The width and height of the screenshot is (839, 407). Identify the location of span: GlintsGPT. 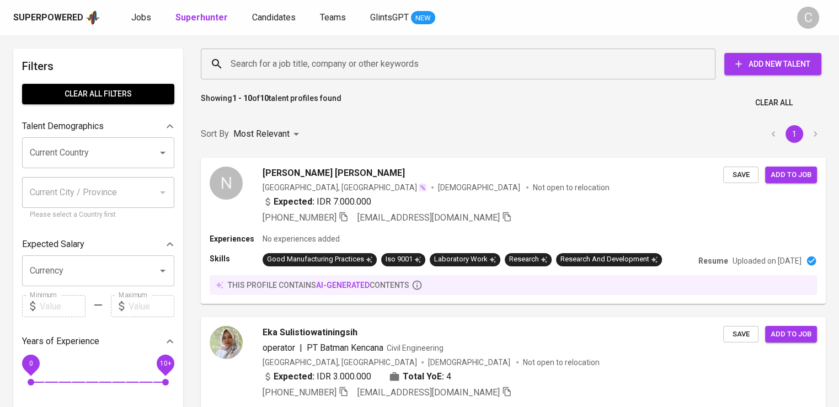
(389, 17).